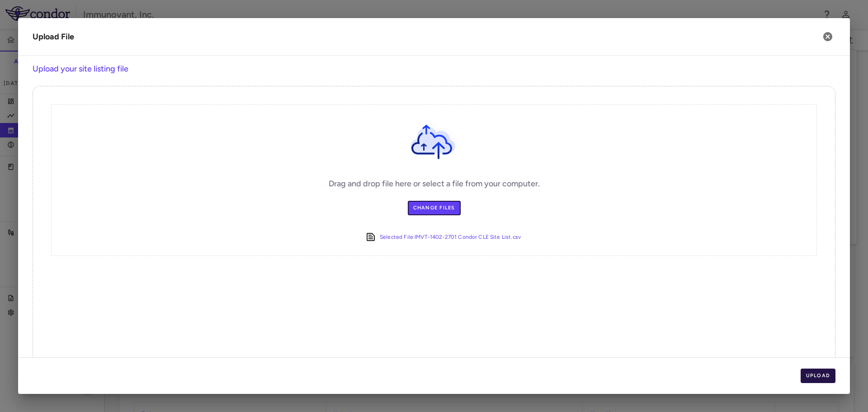 The image size is (868, 412). What do you see at coordinates (434, 184) in the screenshot?
I see `h6: Drag and drop file here or select a file from your computer.` at bounding box center [434, 184].